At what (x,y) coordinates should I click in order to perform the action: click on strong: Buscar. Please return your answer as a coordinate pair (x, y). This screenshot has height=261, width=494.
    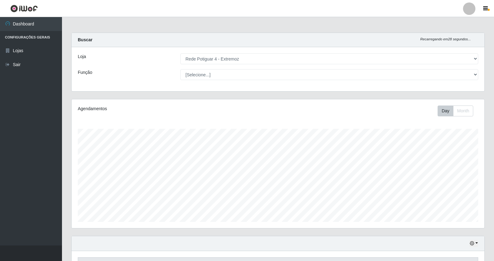
    Looking at the image, I should click on (85, 40).